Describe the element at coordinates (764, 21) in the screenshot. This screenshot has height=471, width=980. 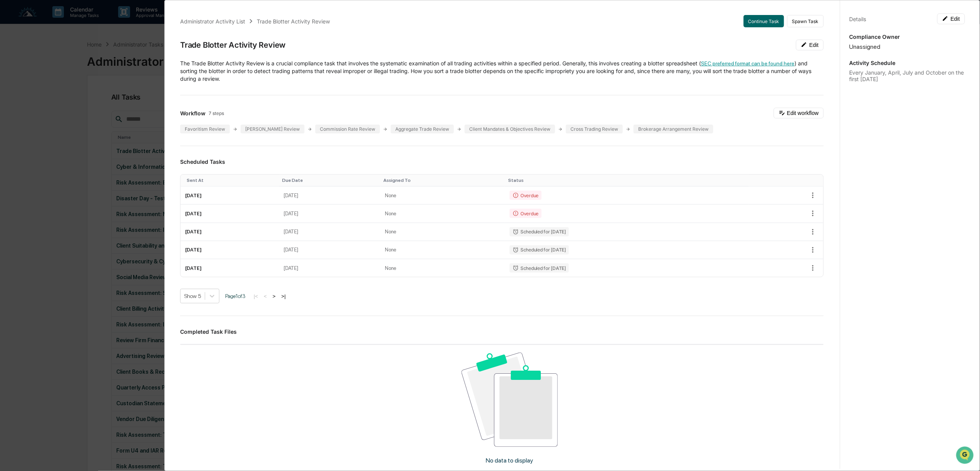
I see `button: Continue Task` at that location.